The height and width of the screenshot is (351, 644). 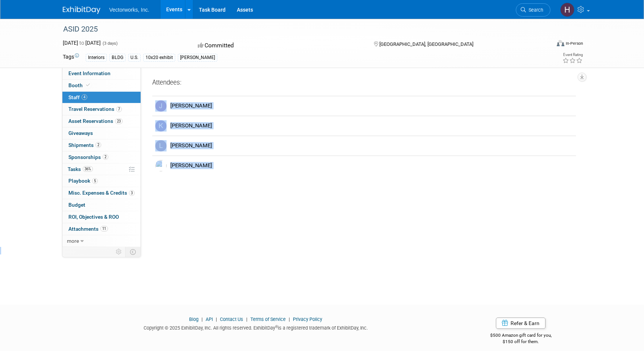 What do you see at coordinates (102, 193) in the screenshot?
I see `span: Misc. Expenses & Credits` at bounding box center [102, 193].